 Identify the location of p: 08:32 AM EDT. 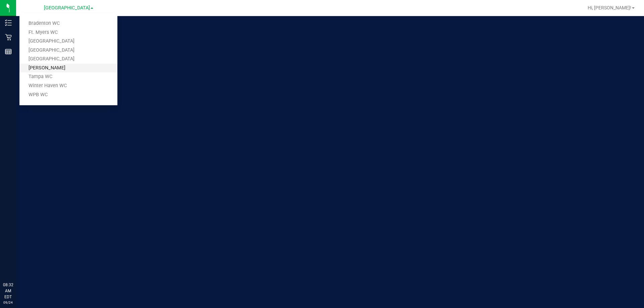
(8, 291).